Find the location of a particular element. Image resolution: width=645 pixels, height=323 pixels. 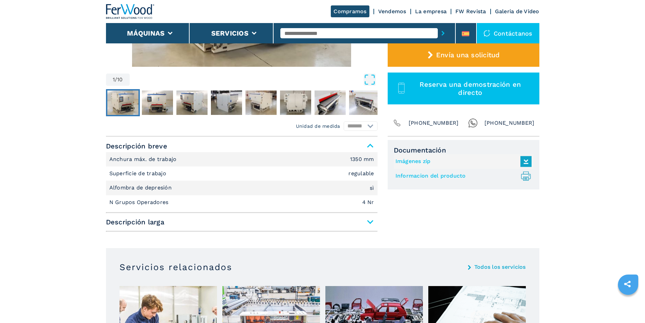

a: La empresa is located at coordinates (431, 11).